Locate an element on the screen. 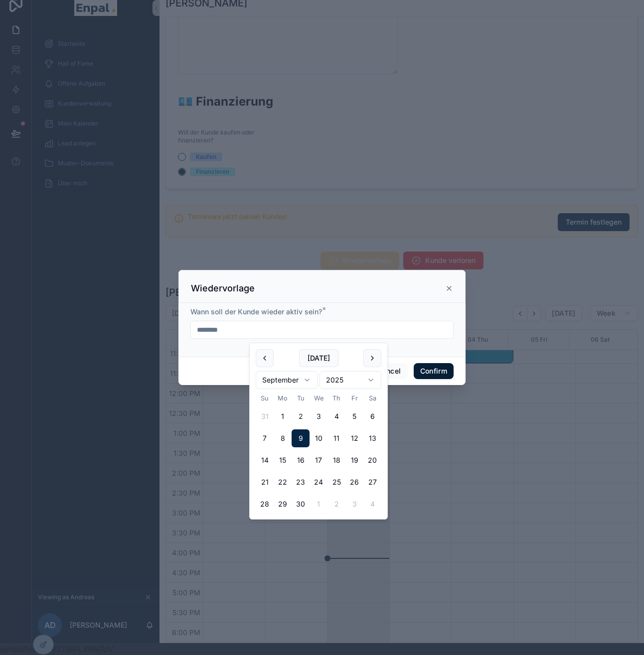 This screenshot has width=644, height=655. button: Today, Tuesday, September 2nd, 2025 is located at coordinates (301, 416).